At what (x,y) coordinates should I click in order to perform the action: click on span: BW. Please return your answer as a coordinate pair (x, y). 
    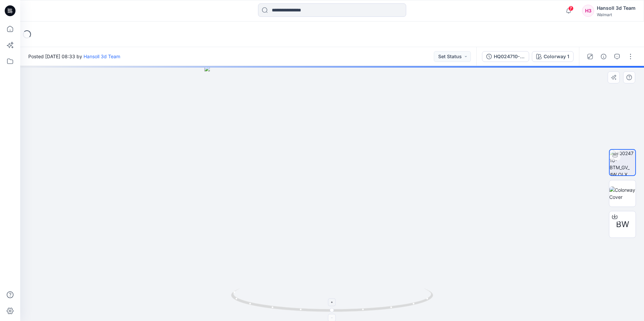
    Looking at the image, I should click on (622, 225).